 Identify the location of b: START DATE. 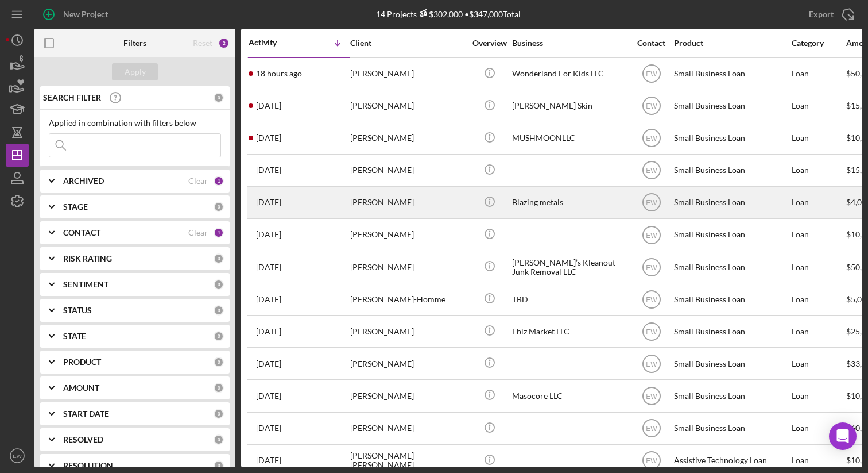
(86, 413).